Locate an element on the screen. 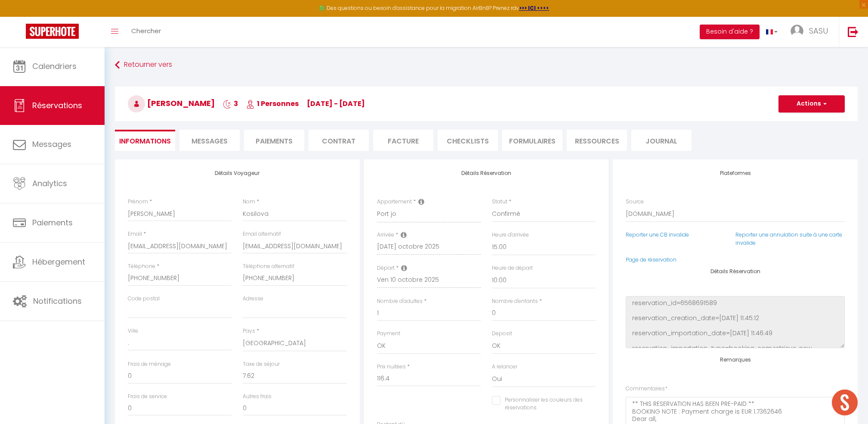  a: ... SASU is located at coordinates (811, 32).